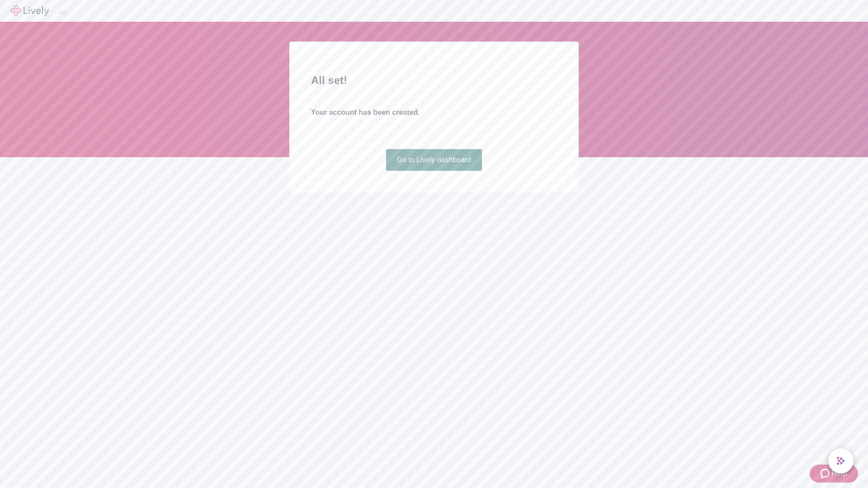 This screenshot has width=868, height=488. I want to click on button: Zendesk support iconHelp, so click(834, 474).